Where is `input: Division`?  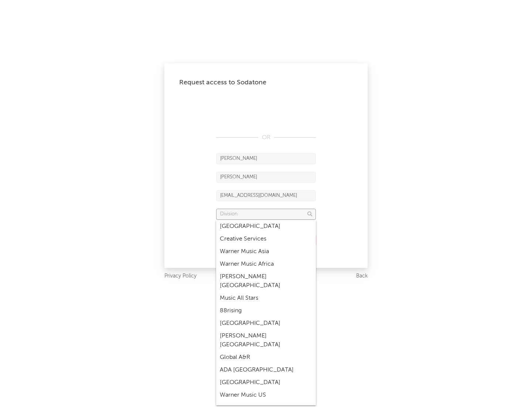 input: Division is located at coordinates (266, 214).